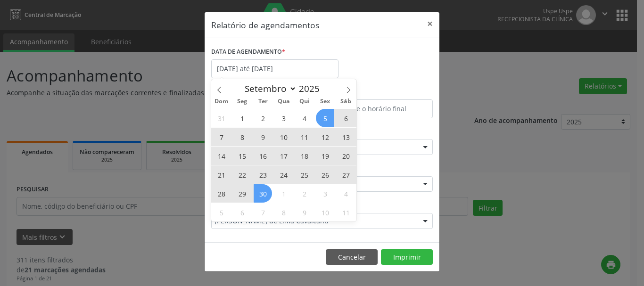  I want to click on span: Outubro 8, 2025, so click(283, 212).